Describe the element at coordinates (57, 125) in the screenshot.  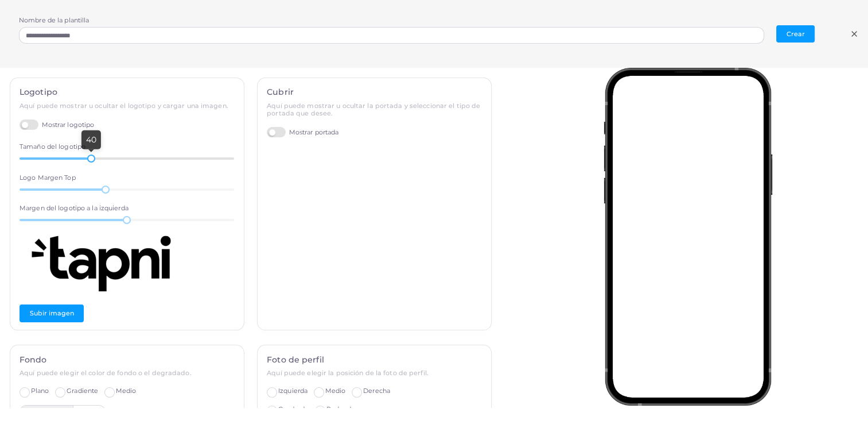
I see `label: Mostrar logotipo` at that location.